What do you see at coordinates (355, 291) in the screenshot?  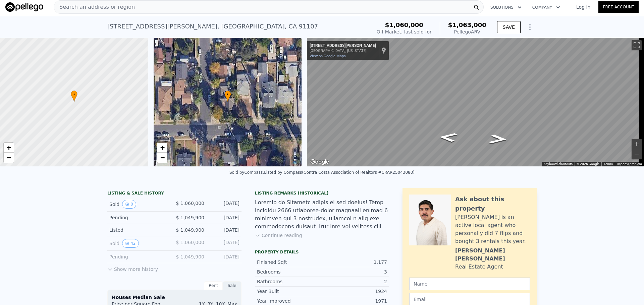 I see `div: 1924` at bounding box center [355, 291].